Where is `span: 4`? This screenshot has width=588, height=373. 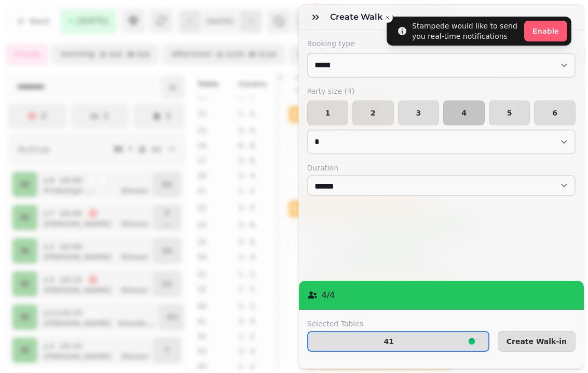 span: 4 is located at coordinates (464, 113).